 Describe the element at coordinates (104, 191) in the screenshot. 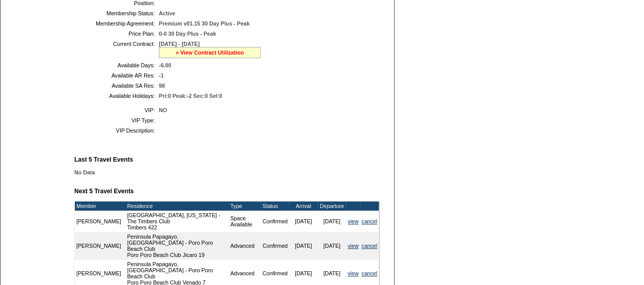

I see `b: Next 5 Travel Events` at that location.